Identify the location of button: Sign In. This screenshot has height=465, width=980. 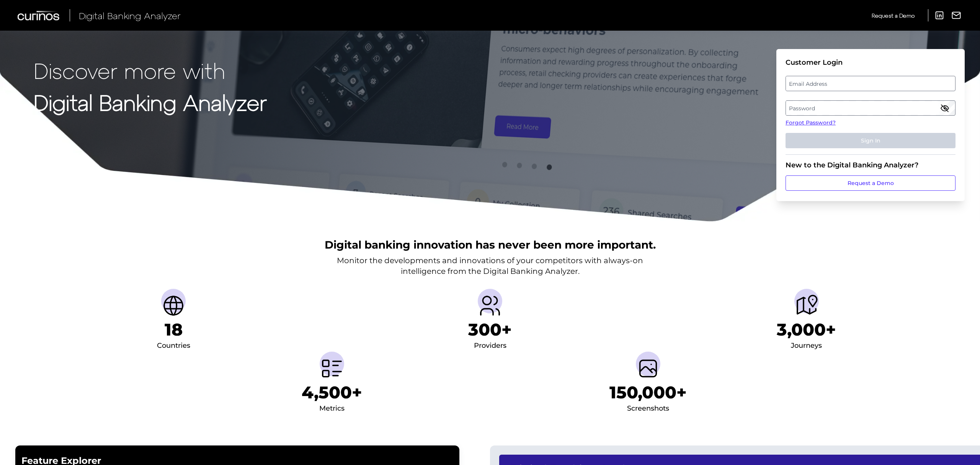
(871, 141).